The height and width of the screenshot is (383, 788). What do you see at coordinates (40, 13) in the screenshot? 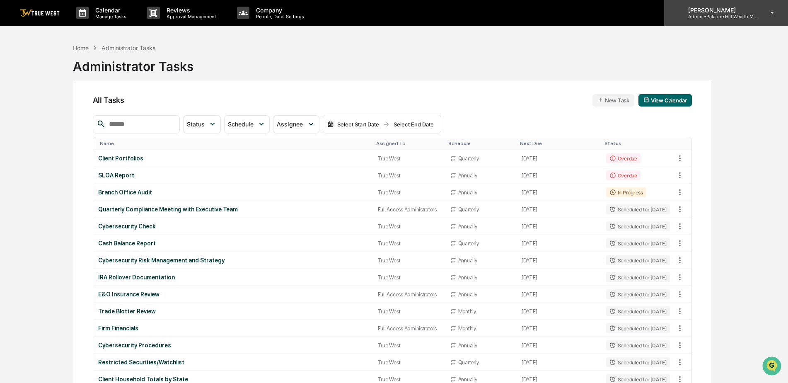
I see `img: logo` at bounding box center [40, 13].